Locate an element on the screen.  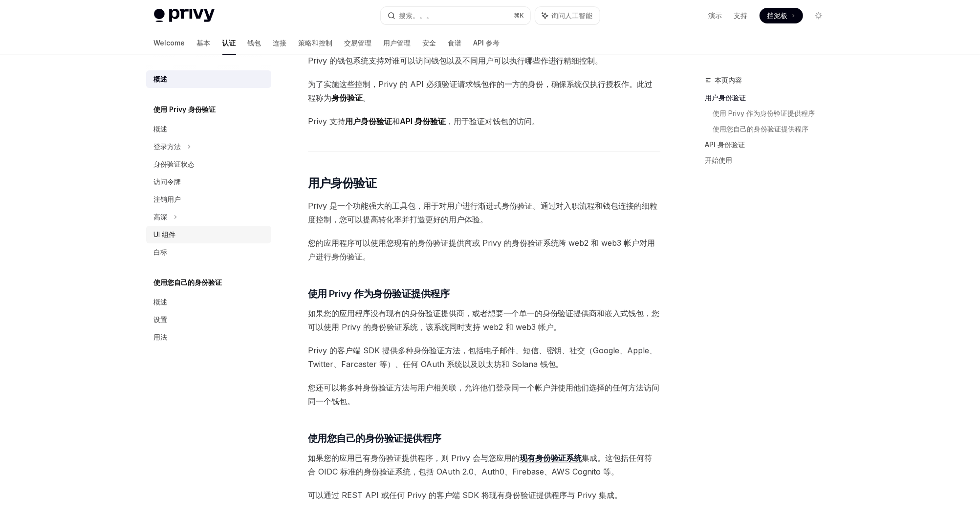
div: 访问令牌 is located at coordinates (167, 182).